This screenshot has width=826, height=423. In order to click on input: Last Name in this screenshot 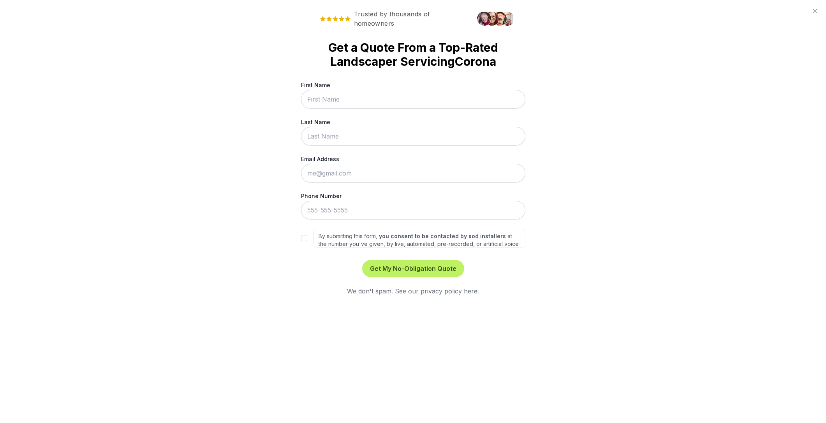, I will do `click(413, 136)`.